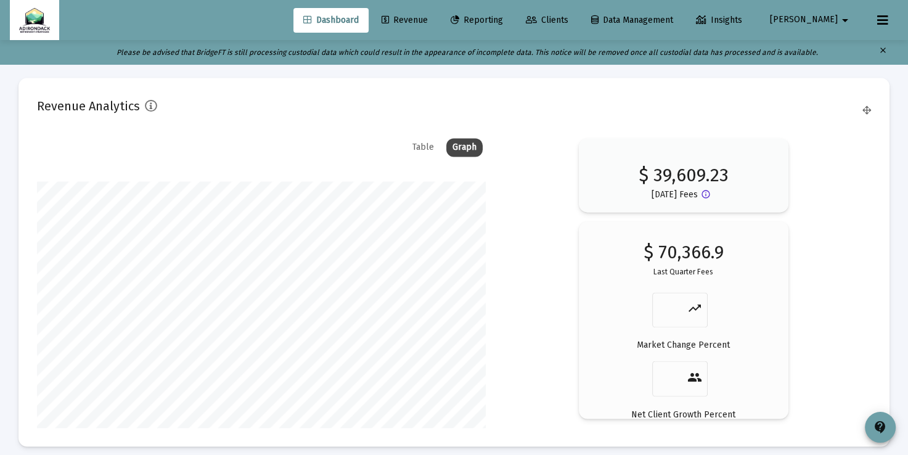 This screenshot has width=908, height=455. I want to click on a: Dashboard, so click(331, 20).